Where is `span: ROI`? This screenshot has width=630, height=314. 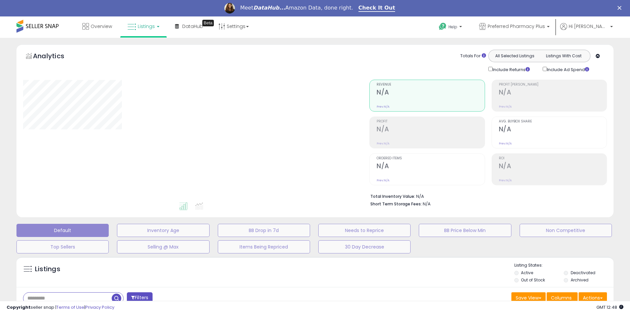
span: ROI is located at coordinates (552, 158).